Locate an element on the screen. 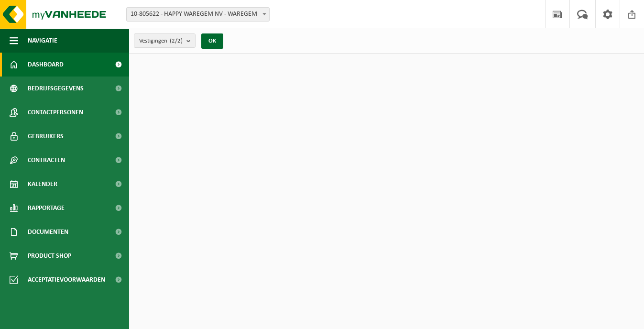  span: Gebruikers is located at coordinates (46, 136).